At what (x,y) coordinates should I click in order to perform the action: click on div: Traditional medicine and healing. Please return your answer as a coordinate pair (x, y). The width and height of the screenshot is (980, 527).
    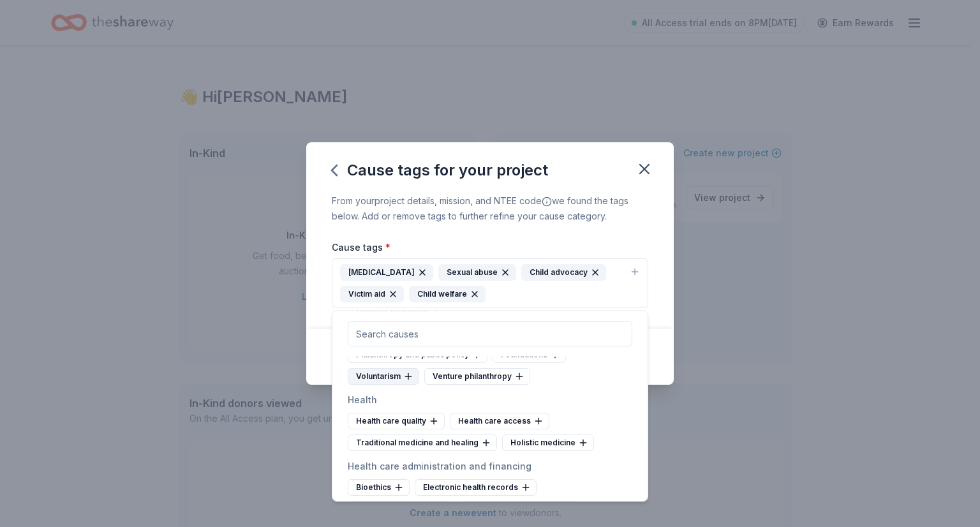
    Looking at the image, I should click on (422, 443).